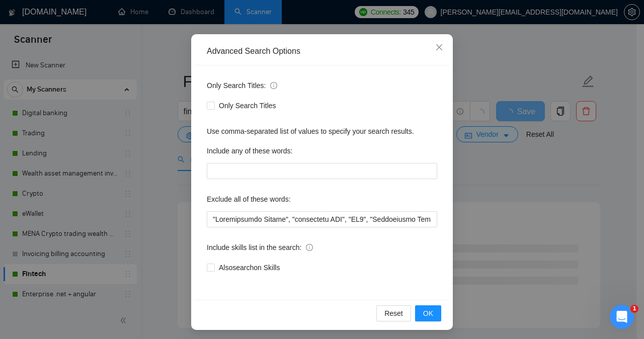  Describe the element at coordinates (249, 151) in the screenshot. I see `label: Include any of these words:` at that location.